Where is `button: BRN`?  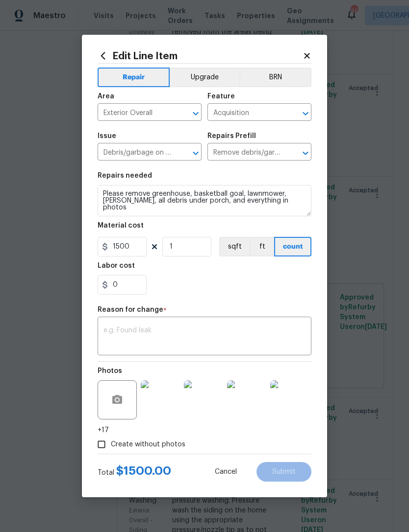 button: BRN is located at coordinates (275, 77).